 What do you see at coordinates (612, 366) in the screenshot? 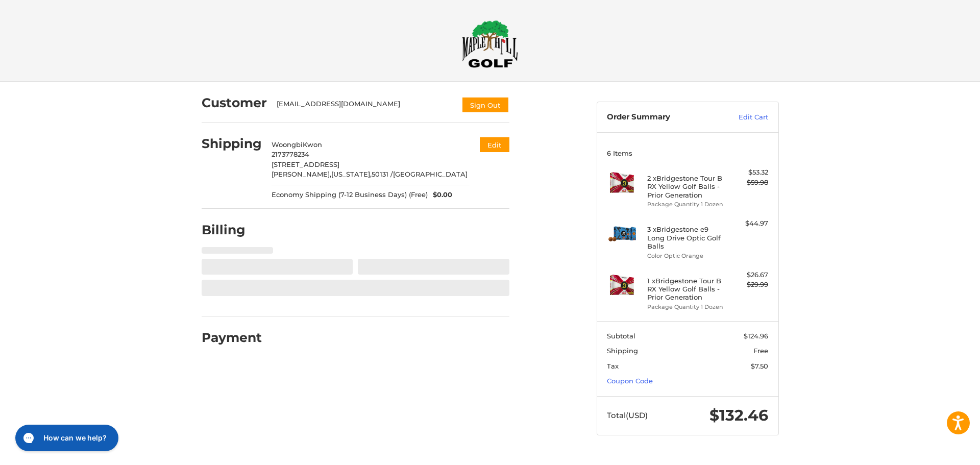
I see `span: Tax` at bounding box center [612, 366].